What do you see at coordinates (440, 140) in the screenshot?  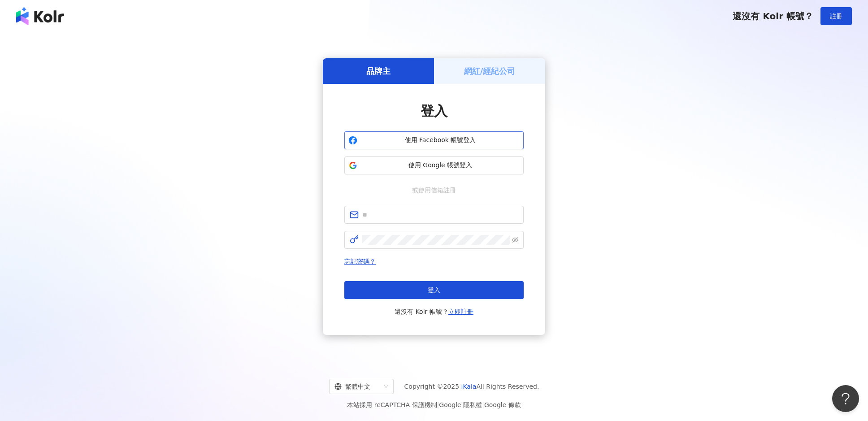 I see `span: 使用 Facebook 帳號登入` at bounding box center [440, 140].